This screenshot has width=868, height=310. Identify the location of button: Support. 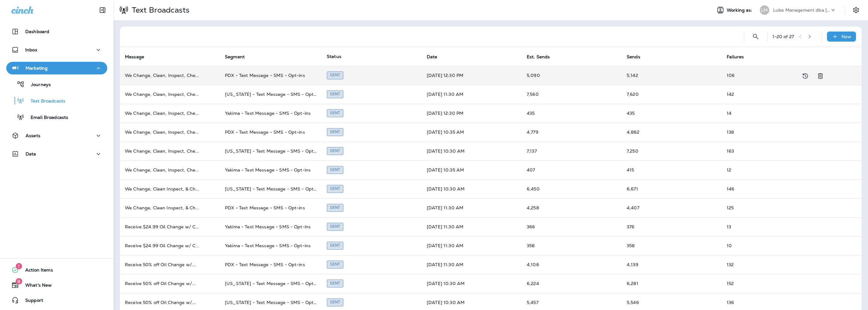
(57, 300).